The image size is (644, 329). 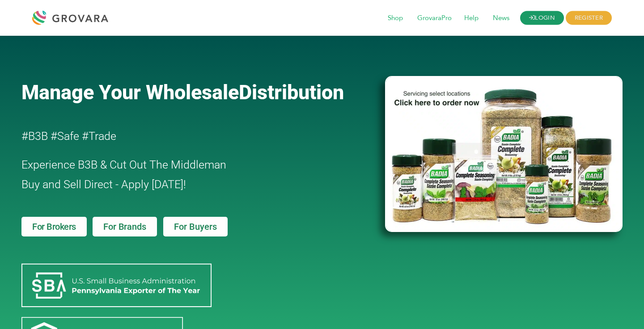 What do you see at coordinates (395, 18) in the screenshot?
I see `a: Shop` at bounding box center [395, 18].